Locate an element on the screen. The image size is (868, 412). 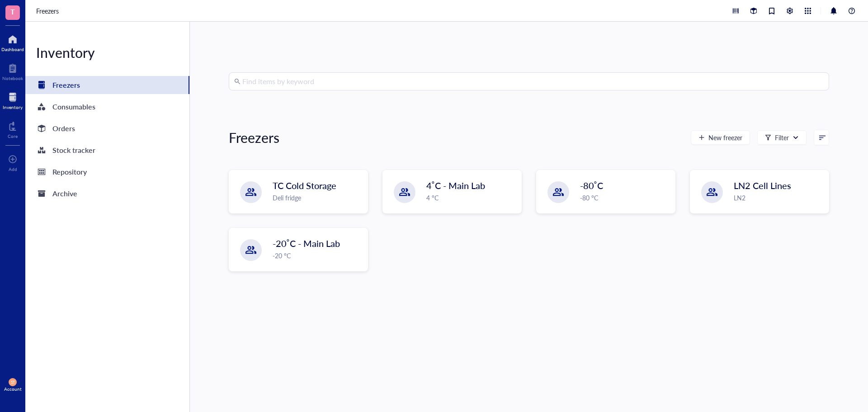
span: LN2 Cell Lines is located at coordinates (762, 185).